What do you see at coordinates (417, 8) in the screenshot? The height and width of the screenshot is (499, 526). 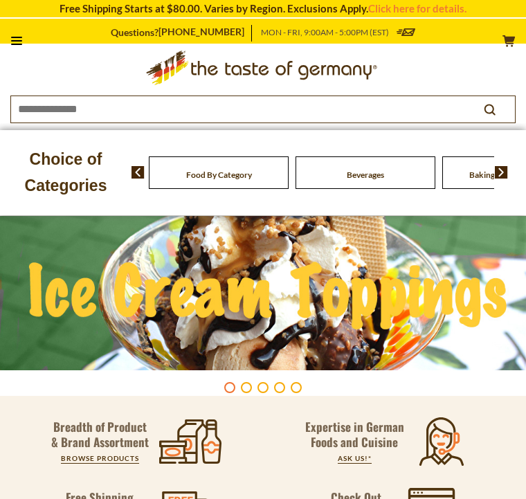 I see `a: Click here for details.` at bounding box center [417, 8].